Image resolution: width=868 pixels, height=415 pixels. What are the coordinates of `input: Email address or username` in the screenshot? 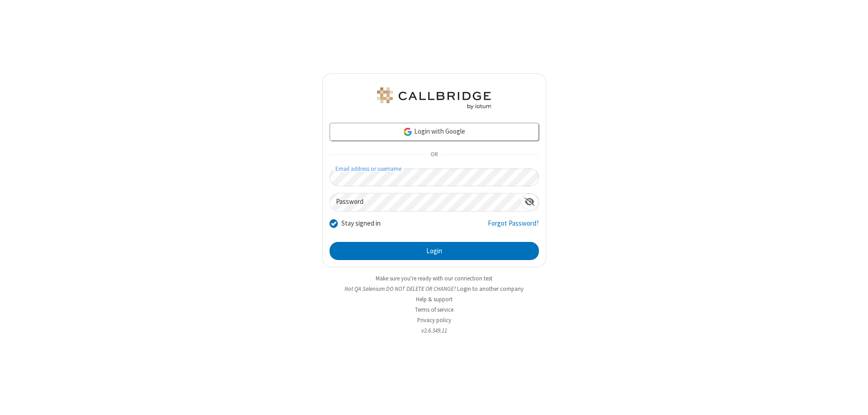 It's located at (434, 177).